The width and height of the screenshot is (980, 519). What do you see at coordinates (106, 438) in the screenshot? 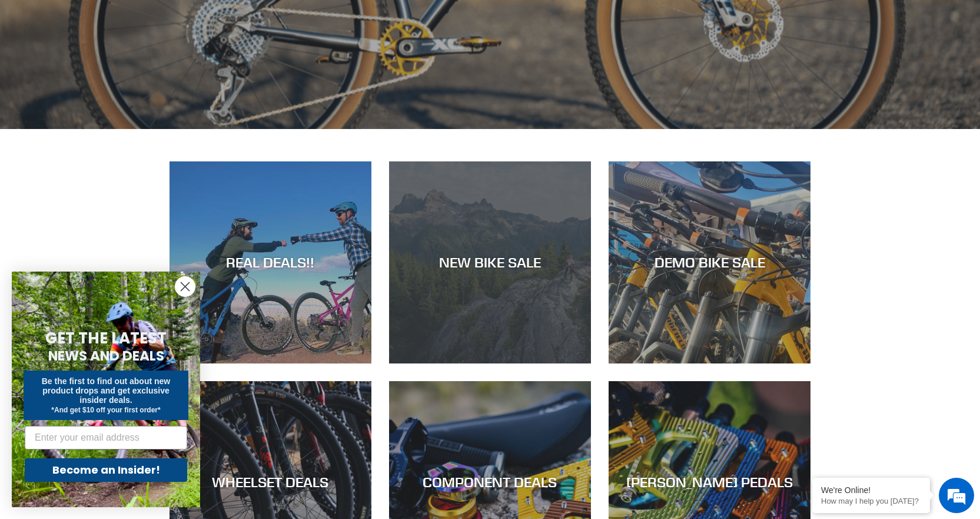
I see `input: Enter your email address` at bounding box center [106, 438].